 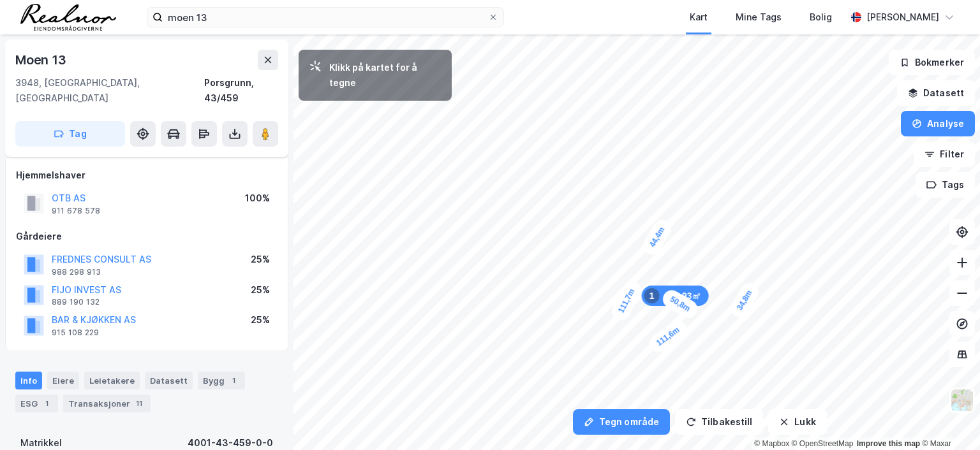 I want to click on div: Gårdeiere, so click(x=147, y=237).